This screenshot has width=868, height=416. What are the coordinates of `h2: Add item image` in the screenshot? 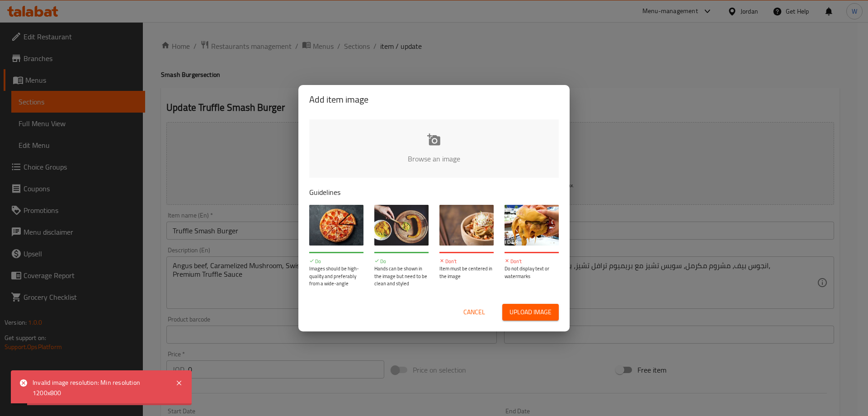 It's located at (434, 99).